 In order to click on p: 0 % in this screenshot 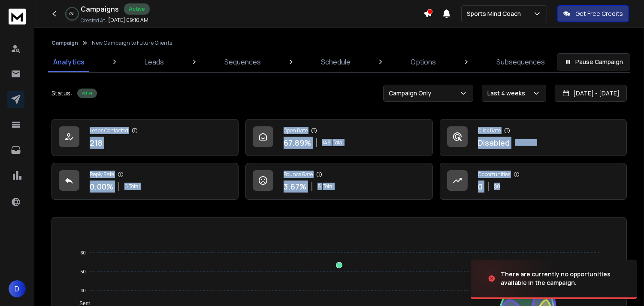, I will do `click(72, 14)`.